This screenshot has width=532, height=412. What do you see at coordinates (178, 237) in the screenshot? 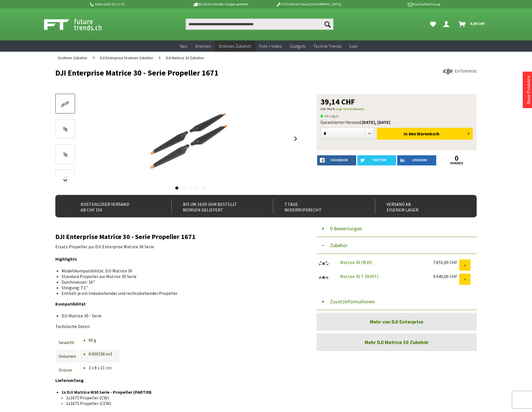
I see `h2: DJI Enterprise Matrice 30 - Serie Propeller 1671` at bounding box center [178, 237].